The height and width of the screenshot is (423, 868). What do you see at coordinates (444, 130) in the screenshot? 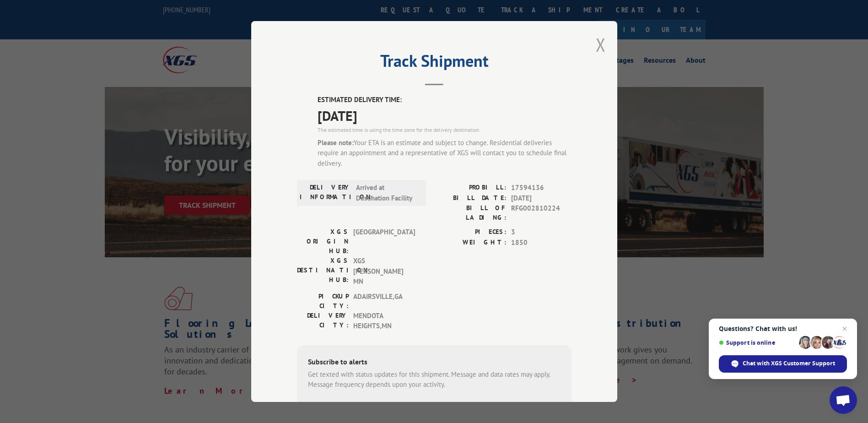
I see `div: The estimated time is using the time zone for the delivery destination.` at bounding box center [444, 130].